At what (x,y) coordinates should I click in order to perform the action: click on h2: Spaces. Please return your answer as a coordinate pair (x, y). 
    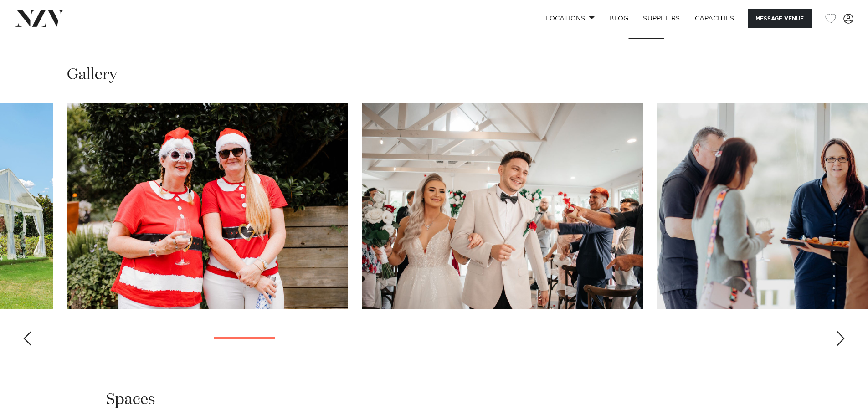
    Looking at the image, I should click on (131, 400).